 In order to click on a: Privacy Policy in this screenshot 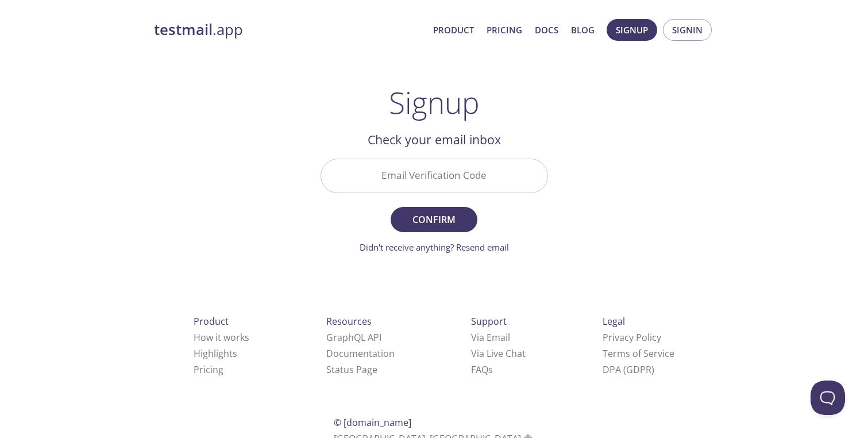, I will do `click(632, 338)`.